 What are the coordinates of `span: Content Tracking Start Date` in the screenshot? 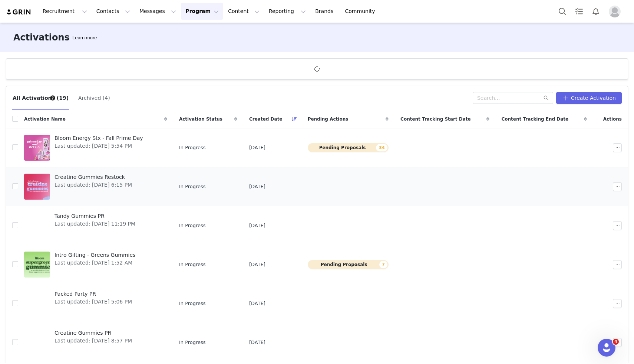 It's located at (435, 119).